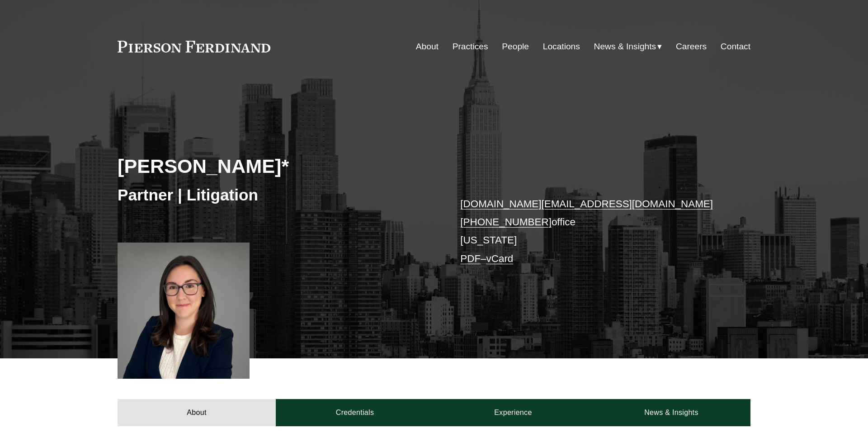 The image size is (868, 438). Describe the element at coordinates (671, 412) in the screenshot. I see `a: News & Insights` at that location.